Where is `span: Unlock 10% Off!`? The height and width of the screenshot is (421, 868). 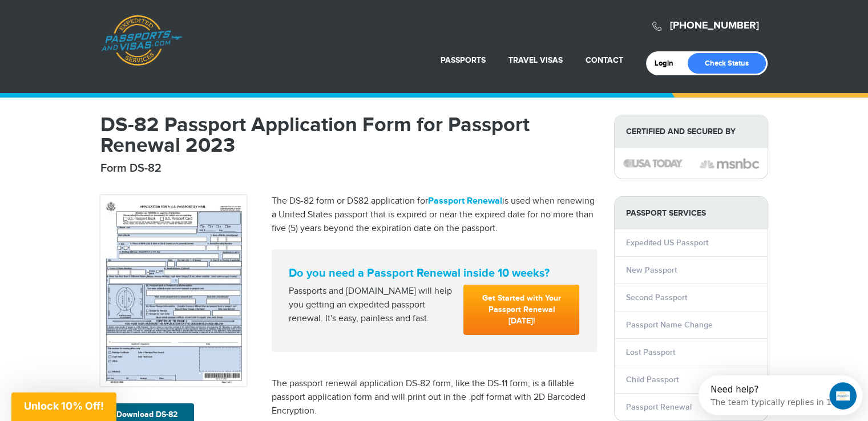
span: Unlock 10% Off! is located at coordinates (64, 405).